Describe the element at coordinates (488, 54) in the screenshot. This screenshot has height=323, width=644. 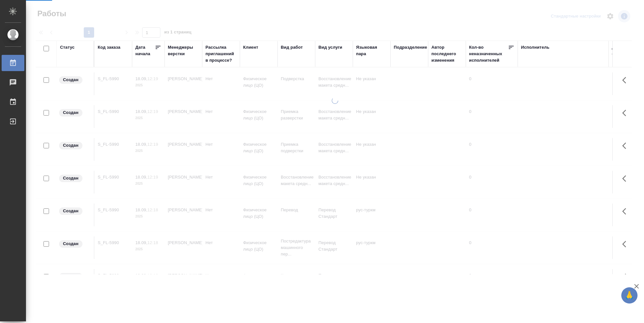
I see `div: Кол-во неназначенных исполнителей` at that location.